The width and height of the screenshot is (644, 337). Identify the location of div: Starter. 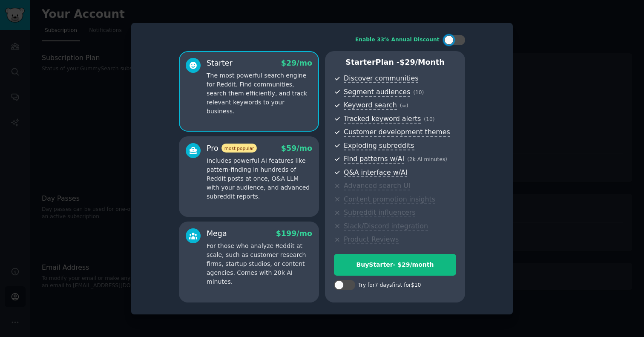
(220, 63).